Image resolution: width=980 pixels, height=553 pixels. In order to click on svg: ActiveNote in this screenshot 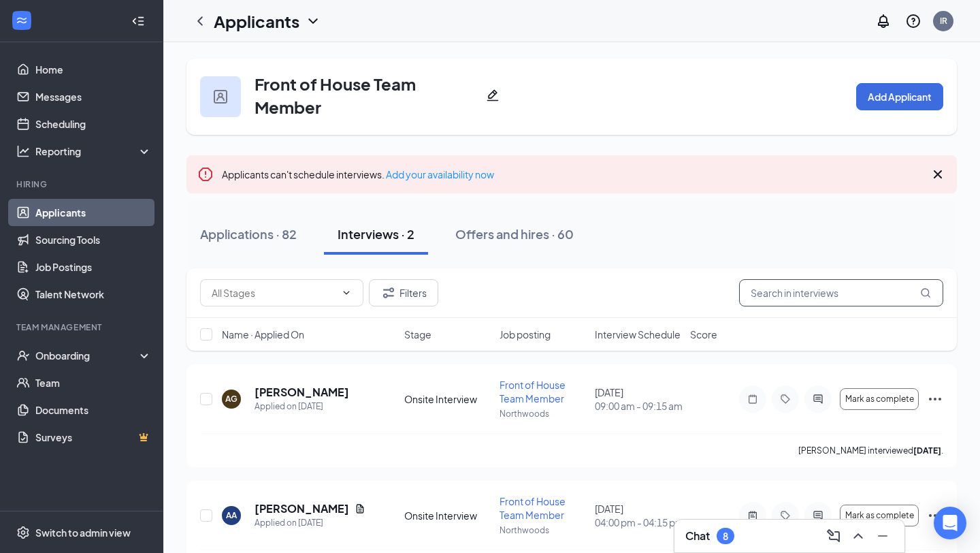, I will do `click(753, 515)`.